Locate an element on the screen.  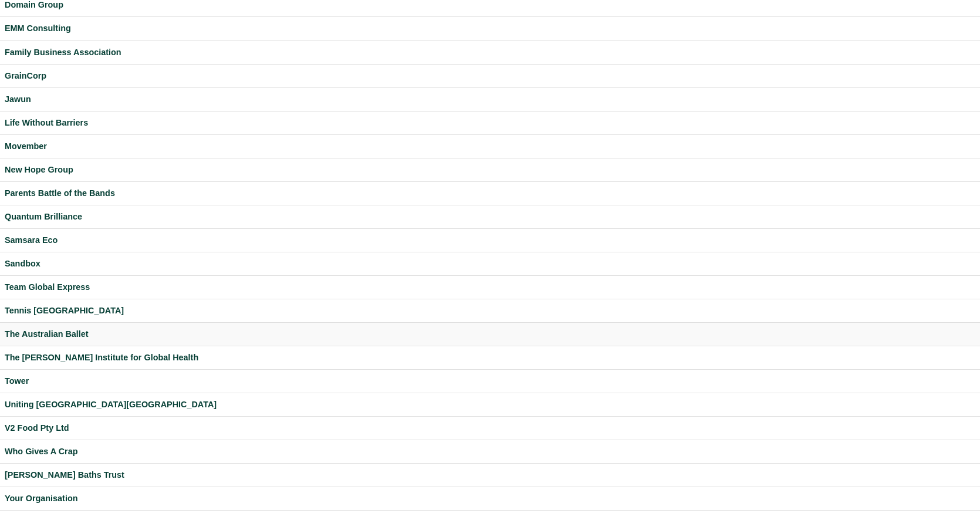
a: New Hope Group is located at coordinates (490, 170).